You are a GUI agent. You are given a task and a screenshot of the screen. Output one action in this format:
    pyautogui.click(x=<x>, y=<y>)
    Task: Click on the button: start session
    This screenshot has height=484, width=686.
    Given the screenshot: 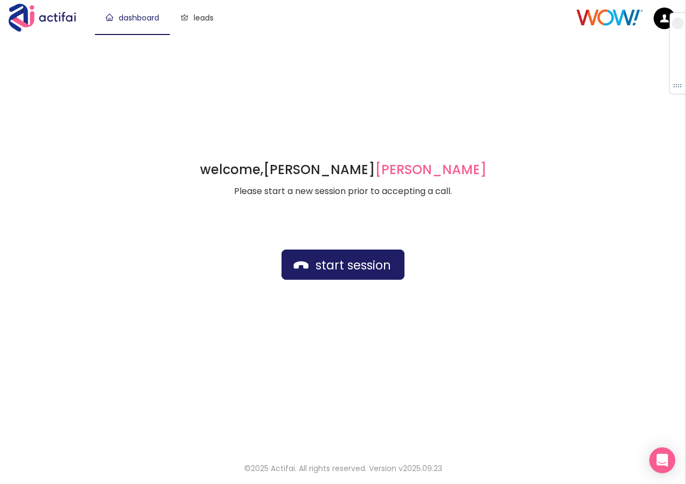 What is the action you would take?
    pyautogui.click(x=343, y=265)
    